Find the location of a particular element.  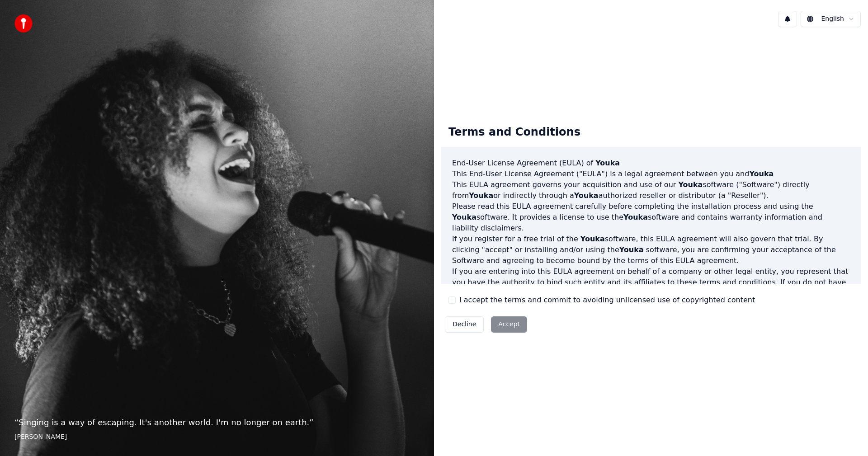

button: Decline is located at coordinates (464, 324).